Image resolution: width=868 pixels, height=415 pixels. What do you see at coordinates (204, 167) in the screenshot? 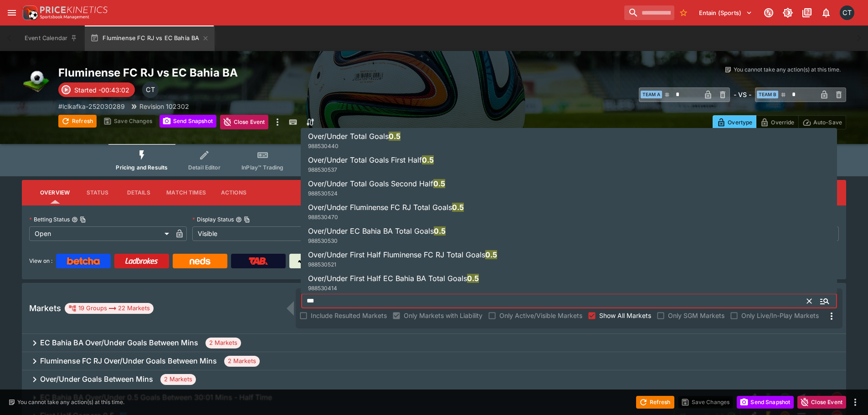
I see `span: Detail Editor` at bounding box center [204, 167].